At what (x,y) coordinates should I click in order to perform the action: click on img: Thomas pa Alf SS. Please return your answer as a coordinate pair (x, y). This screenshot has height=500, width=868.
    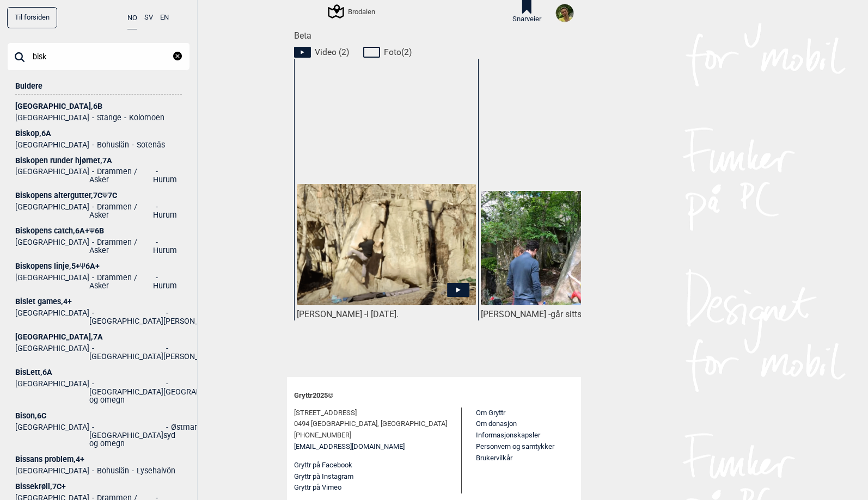
    Looking at the image, I should click on (570, 249).